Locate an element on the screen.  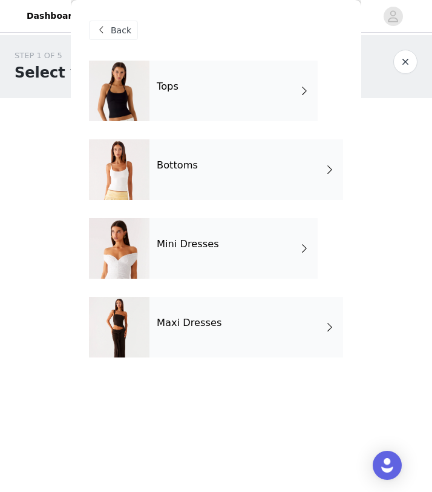
h4: Mini Dresses is located at coordinates (188, 244).